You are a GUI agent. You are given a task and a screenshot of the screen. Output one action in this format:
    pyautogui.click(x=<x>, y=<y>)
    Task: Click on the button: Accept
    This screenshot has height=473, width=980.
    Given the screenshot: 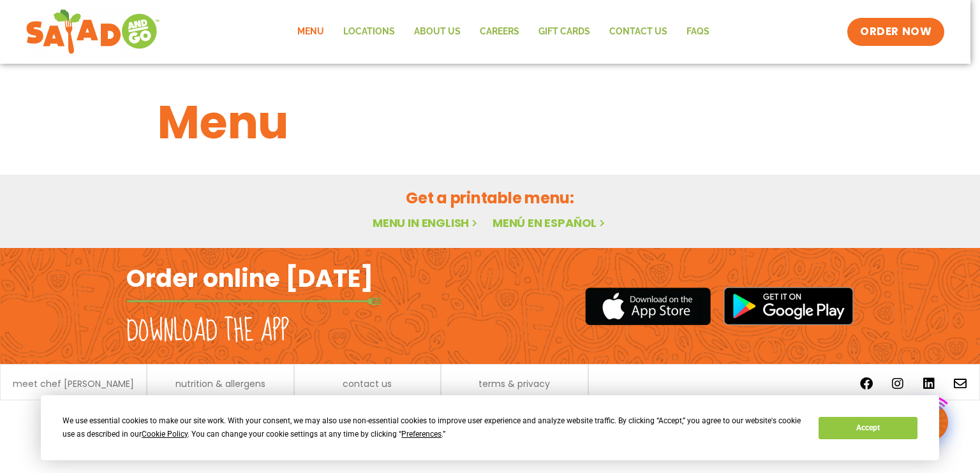 What is the action you would take?
    pyautogui.click(x=868, y=428)
    